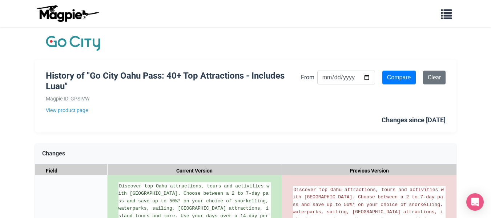  I want to click on div: Previous Version, so click(369, 170).